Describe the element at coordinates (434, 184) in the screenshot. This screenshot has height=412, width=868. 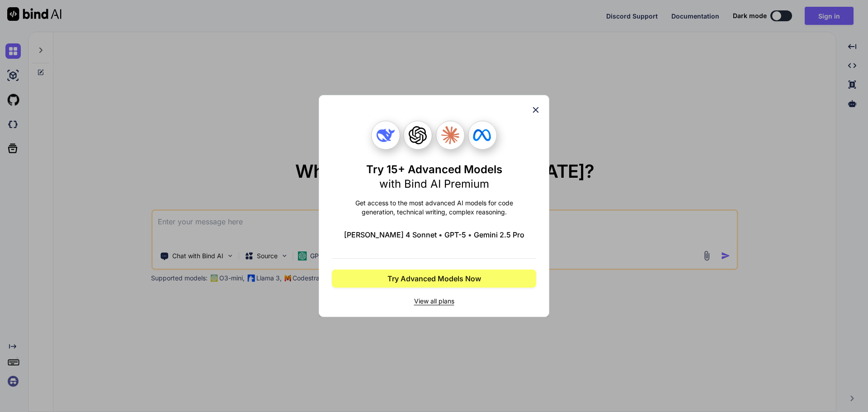
I see `span: with Bind AI Premium` at that location.